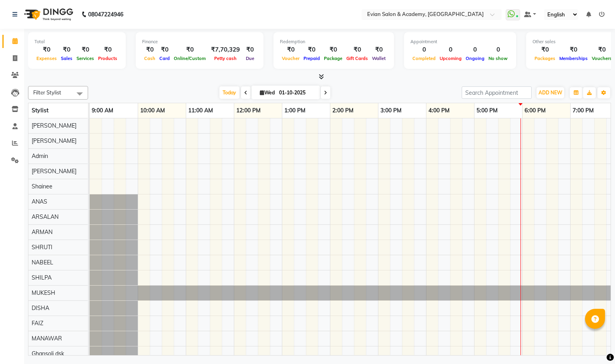 Image resolution: width=615 pixels, height=364 pixels. What do you see at coordinates (42, 277) in the screenshot?
I see `span: SHILPA` at bounding box center [42, 277].